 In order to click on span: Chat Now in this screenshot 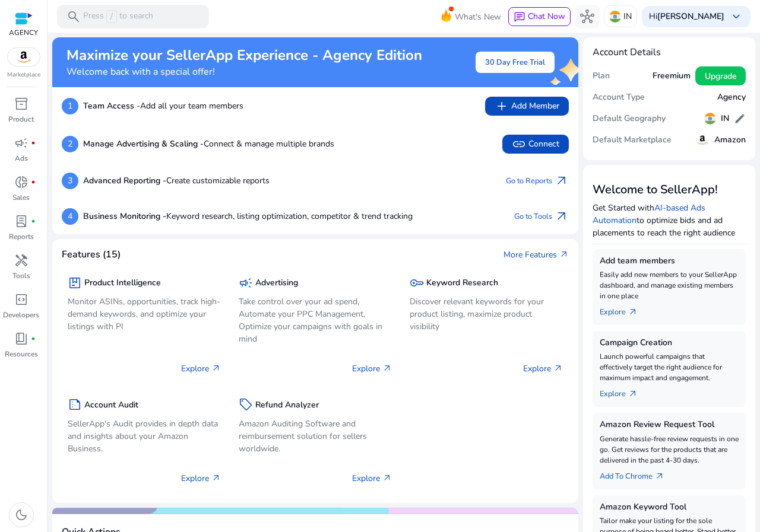, I will do `click(546, 16)`.